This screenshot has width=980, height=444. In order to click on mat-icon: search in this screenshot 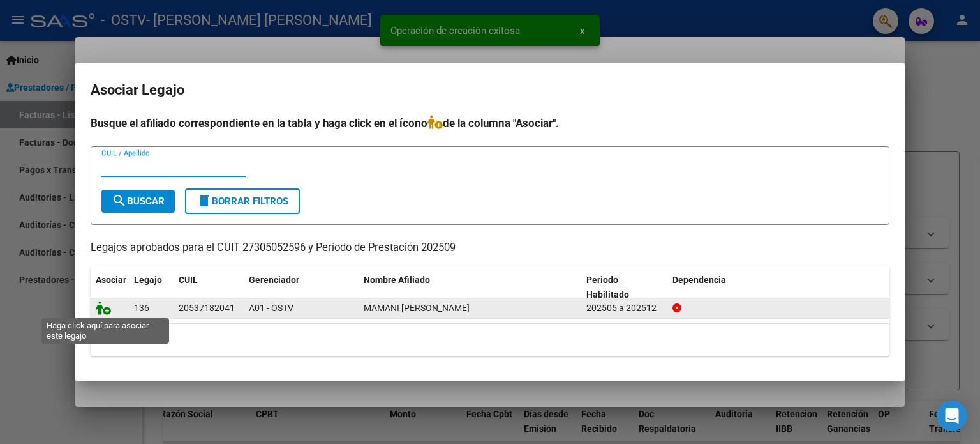, I will do `click(119, 200)`.